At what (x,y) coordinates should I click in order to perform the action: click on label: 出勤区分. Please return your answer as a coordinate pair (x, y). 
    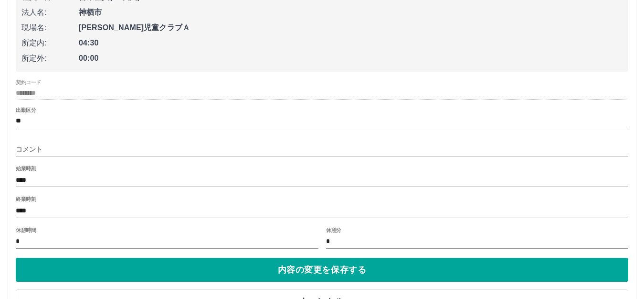
    Looking at the image, I should click on (25, 110).